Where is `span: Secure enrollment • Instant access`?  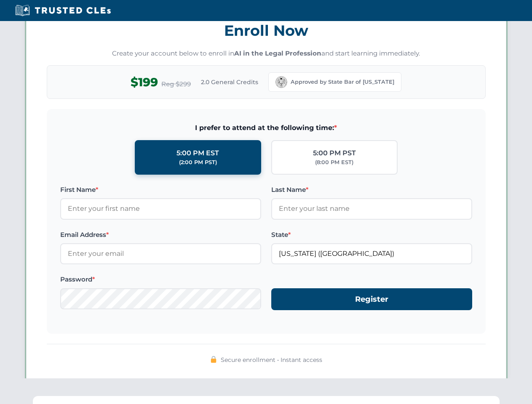 span: Secure enrollment • Instant access is located at coordinates (271, 360).